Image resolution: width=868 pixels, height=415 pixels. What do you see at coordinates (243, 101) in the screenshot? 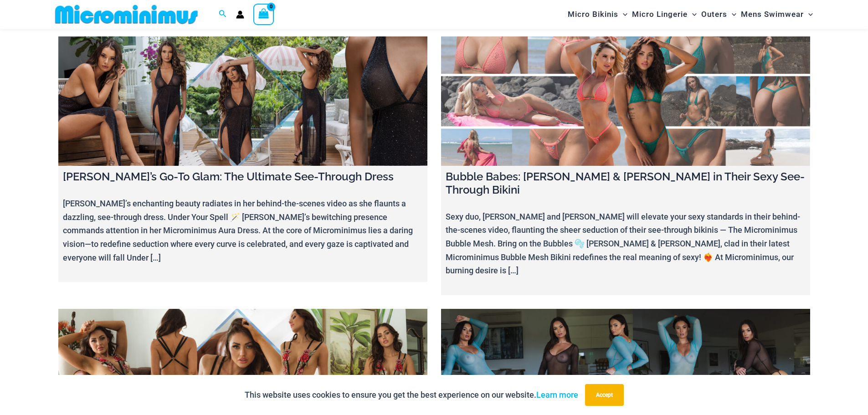
I see `a: Tayla’s Go-To Glam: The Ultimate See-Through Dress` at bounding box center [243, 101].